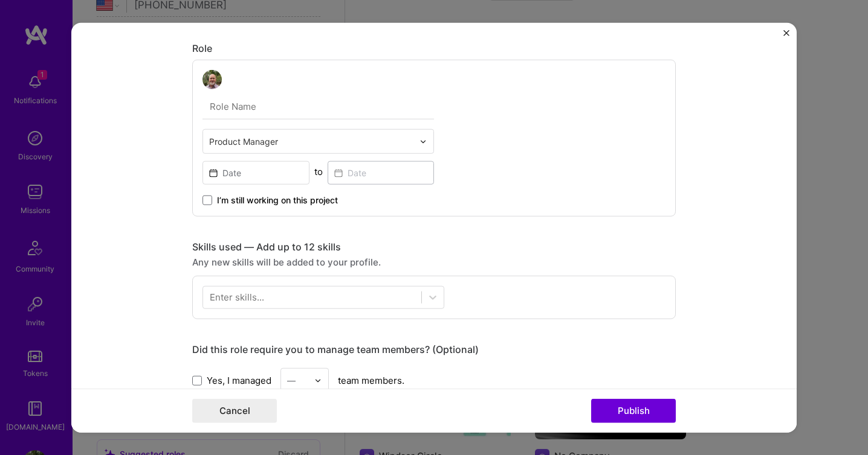 This screenshot has width=868, height=455. Describe the element at coordinates (434, 247) in the screenshot. I see `div: Skills used — Add up to 12 skills` at that location.